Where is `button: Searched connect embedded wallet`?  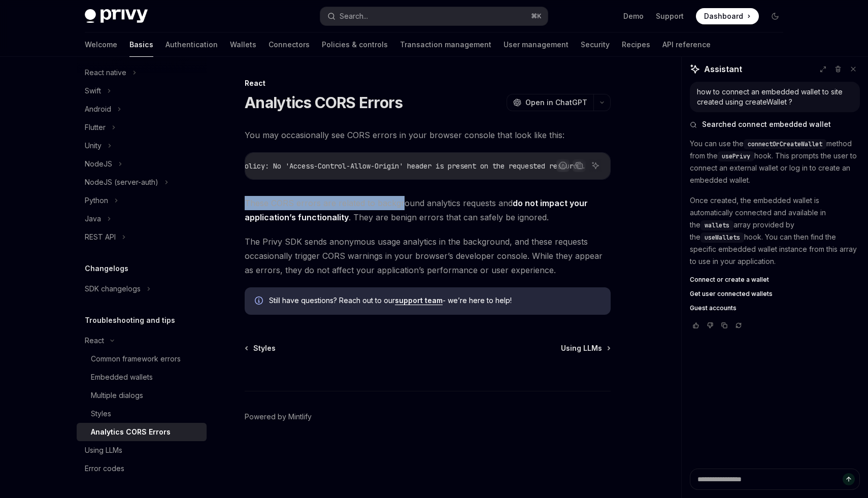 button: Searched connect embedded wallet is located at coordinates (775, 125).